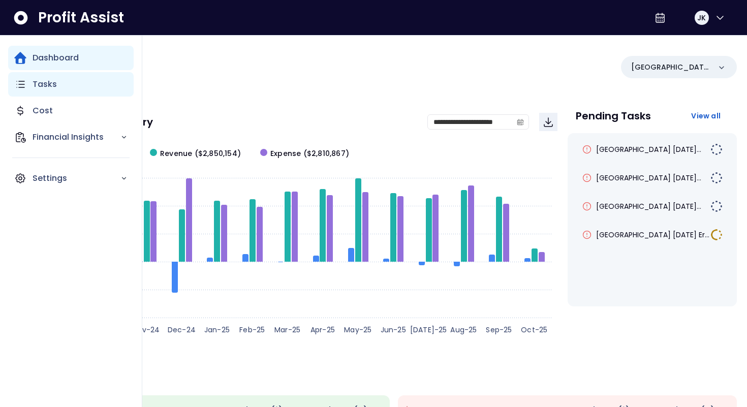 This screenshot has width=747, height=407. Describe the element at coordinates (705, 116) in the screenshot. I see `button: View all` at that location.